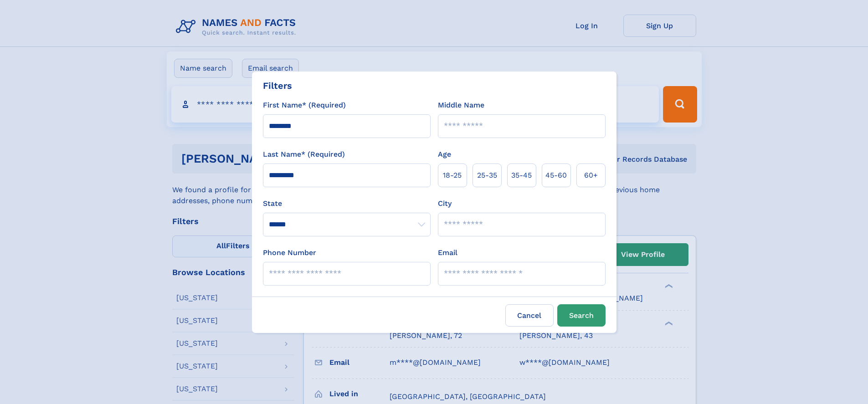  Describe the element at coordinates (304, 105) in the screenshot. I see `label: First Name* (Required)` at that location.